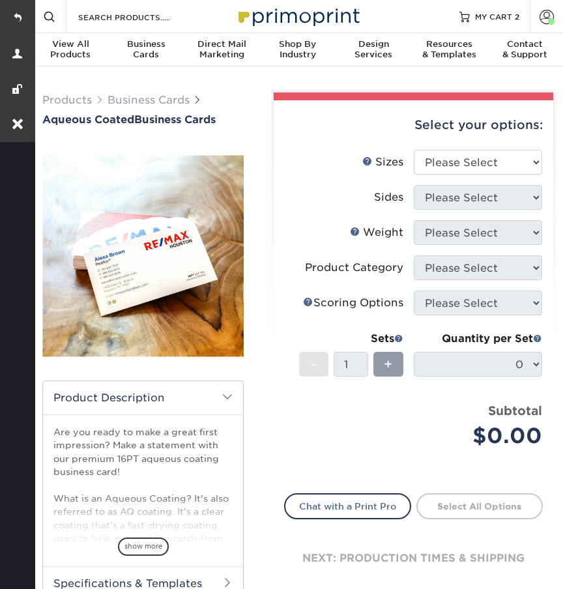  Describe the element at coordinates (525, 50) in the screenshot. I see `a: Contact& Support` at that location.